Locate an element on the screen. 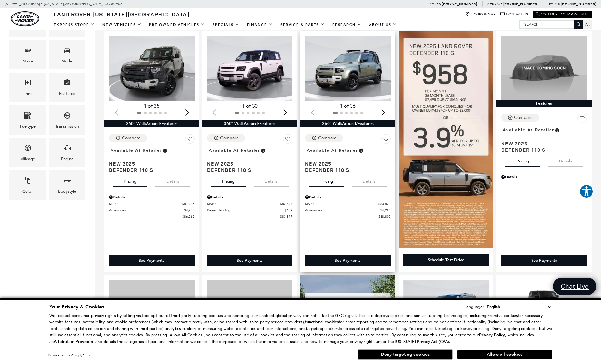  img: 2025 LAND ROVER Defender 110 X-Dynamic SE is located at coordinates (250, 312).